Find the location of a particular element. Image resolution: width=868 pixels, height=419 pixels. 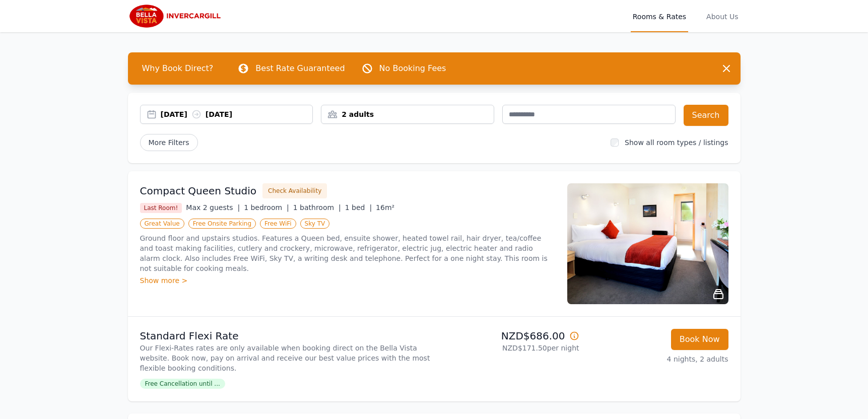

h3: Compact Queen Studio is located at coordinates (198, 191).